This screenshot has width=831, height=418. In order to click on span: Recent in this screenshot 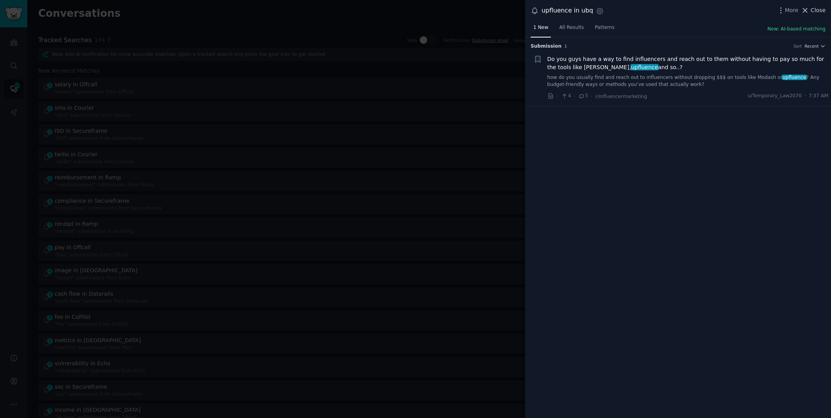, I will do `click(812, 46)`.